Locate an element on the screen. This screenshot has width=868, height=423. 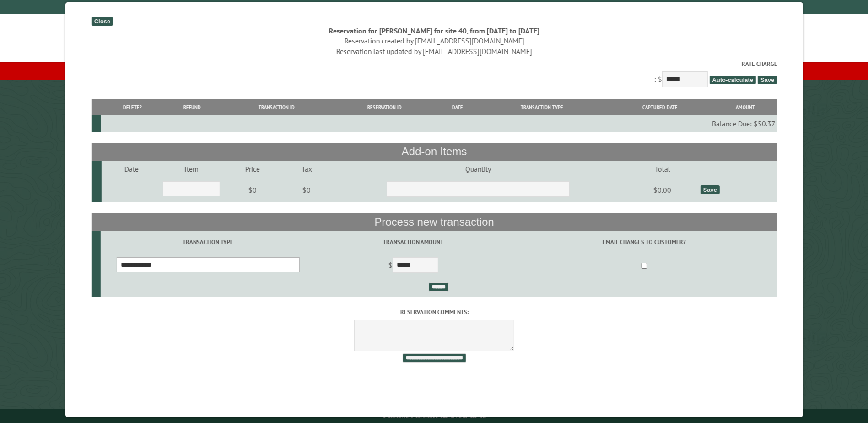
td: Tax is located at coordinates (306, 169).